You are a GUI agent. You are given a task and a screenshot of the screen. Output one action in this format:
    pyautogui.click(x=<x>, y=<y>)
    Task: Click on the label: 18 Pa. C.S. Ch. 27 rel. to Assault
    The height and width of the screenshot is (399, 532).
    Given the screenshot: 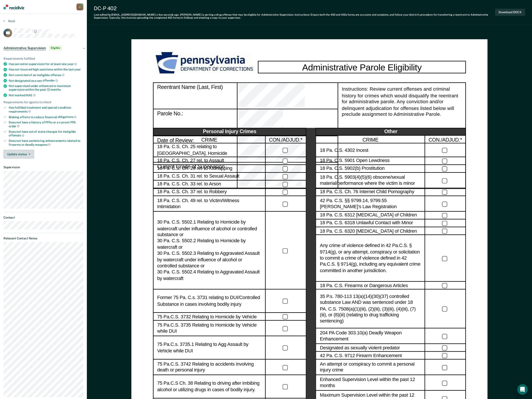 What is the action you would take?
    pyautogui.click(x=190, y=161)
    